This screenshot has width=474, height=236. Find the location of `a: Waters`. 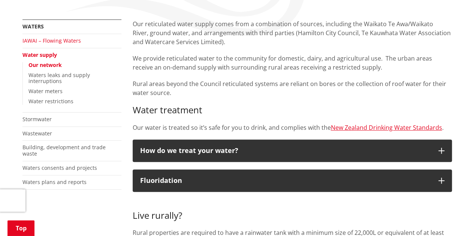

a: Waters is located at coordinates (33, 26).